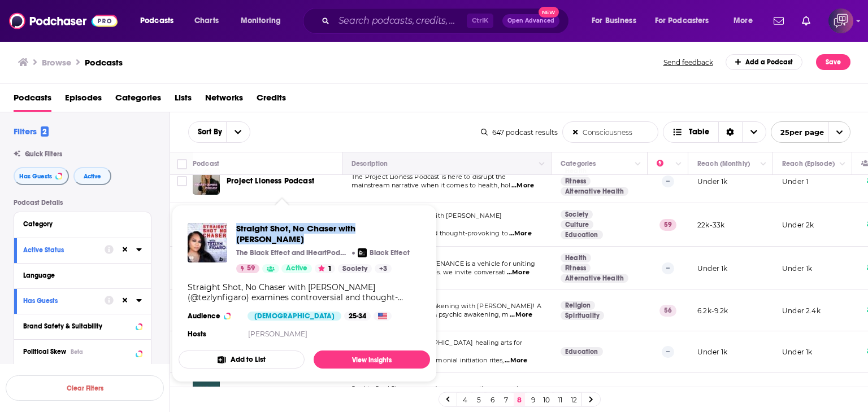  Describe the element at coordinates (802, 311) in the screenshot. I see `p: Under 2.4k` at that location.